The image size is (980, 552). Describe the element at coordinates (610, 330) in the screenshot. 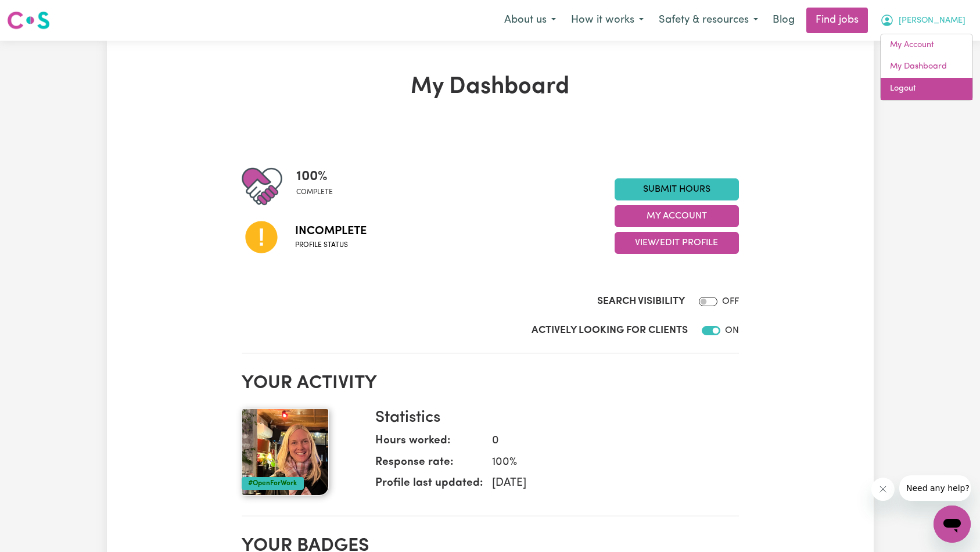

I see `label: Actively Looking for Clients` at that location.